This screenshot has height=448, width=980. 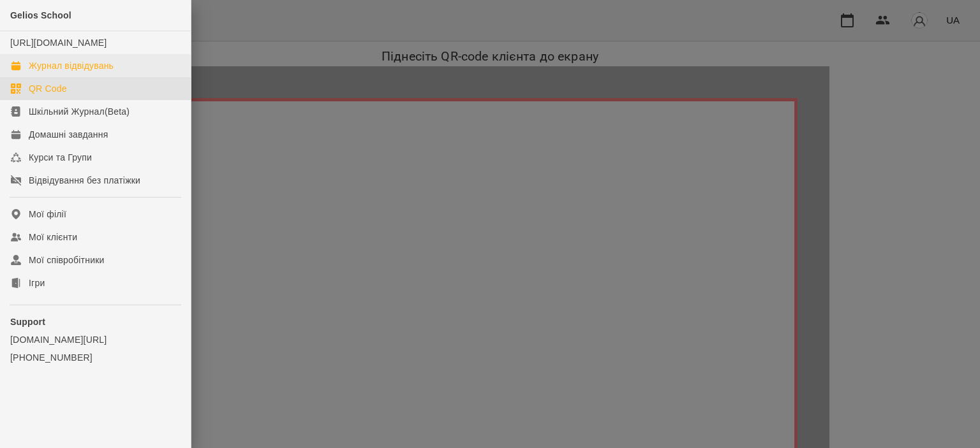 What do you see at coordinates (37, 283) in the screenshot?
I see `div: Ігри` at bounding box center [37, 283].